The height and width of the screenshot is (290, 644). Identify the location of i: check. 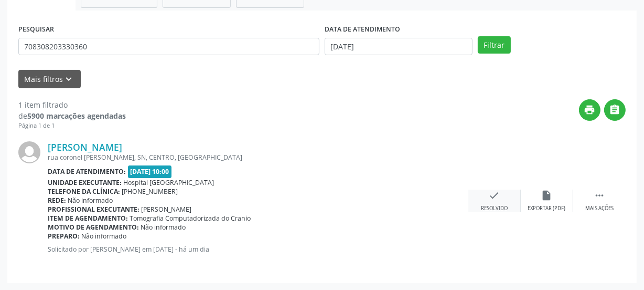
(495, 196).